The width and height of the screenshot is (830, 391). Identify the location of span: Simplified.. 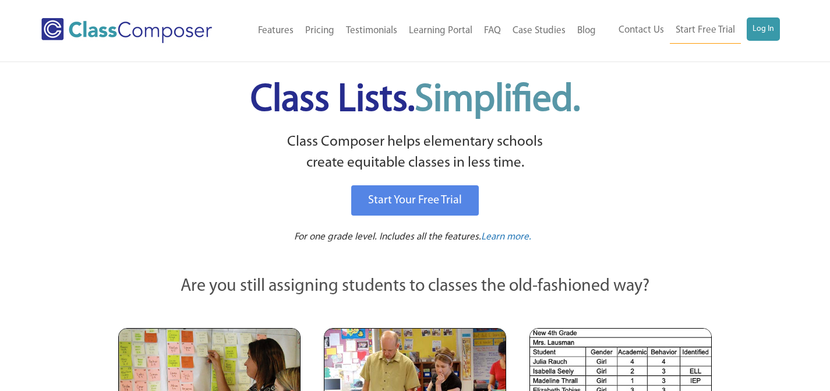
(498, 100).